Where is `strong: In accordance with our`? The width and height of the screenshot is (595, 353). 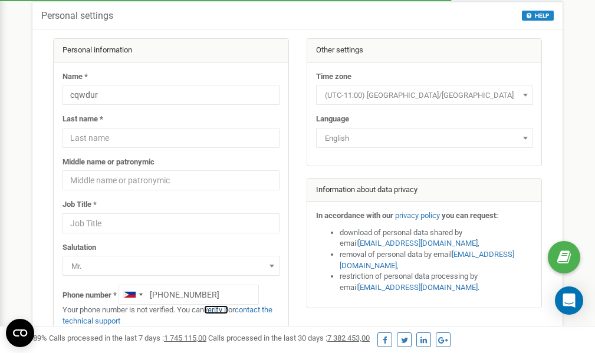 strong: In accordance with our is located at coordinates (355, 215).